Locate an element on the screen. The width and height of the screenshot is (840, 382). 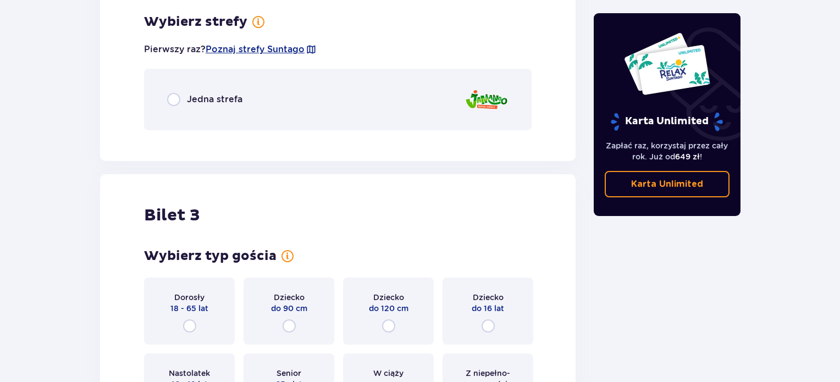
p: 18 - 65 lat is located at coordinates (189, 308).